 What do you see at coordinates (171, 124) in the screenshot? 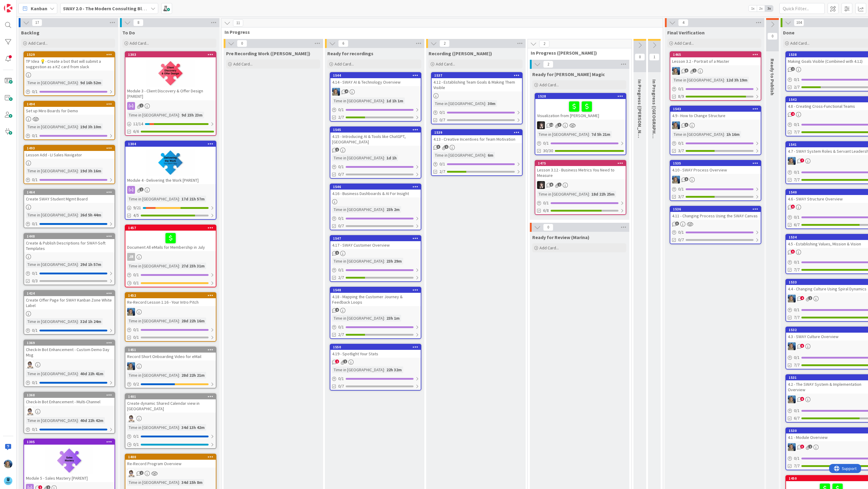
I see `div: 12/14` at bounding box center [171, 124].